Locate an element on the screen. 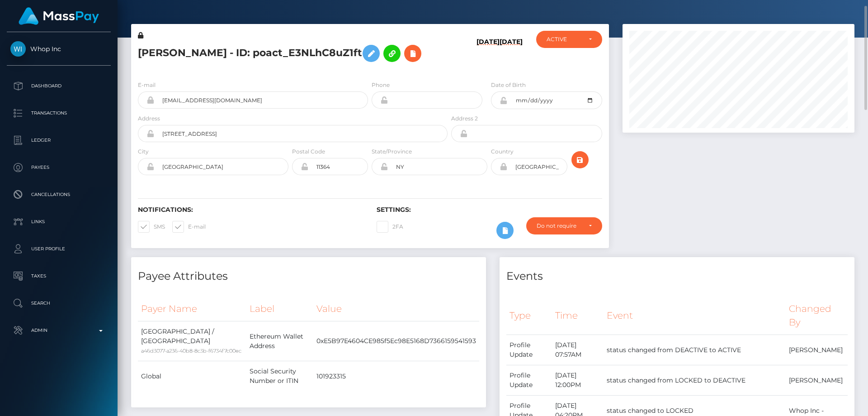 Image resolution: width=868 pixels, height=416 pixels. div: Do not require is located at coordinates (559, 226).